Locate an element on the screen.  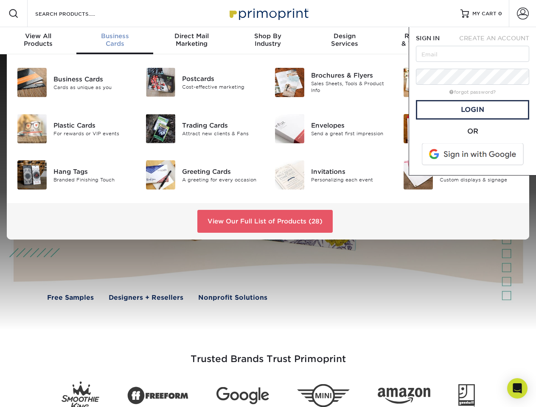
img: Google is located at coordinates (243, 396).